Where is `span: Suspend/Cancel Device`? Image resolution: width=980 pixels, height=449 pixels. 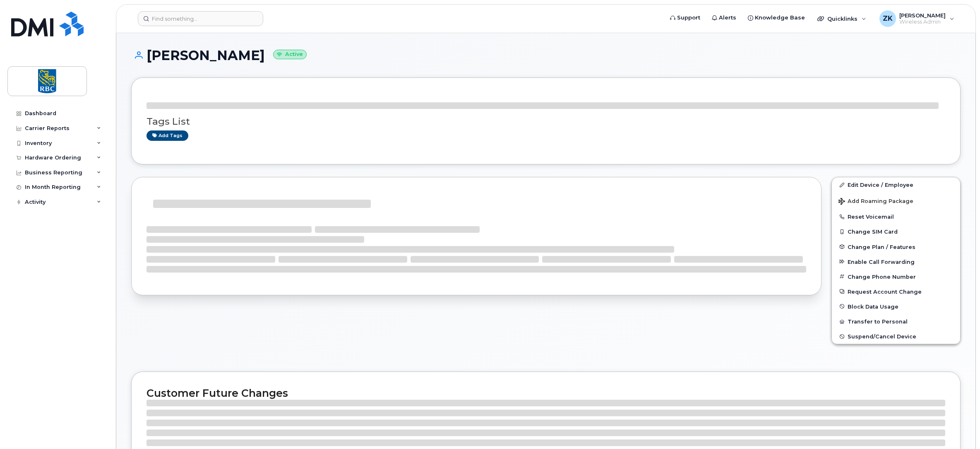 span: Suspend/Cancel Device is located at coordinates (882, 337).